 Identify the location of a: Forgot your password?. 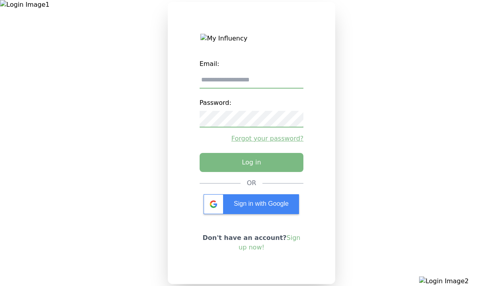
(252, 139).